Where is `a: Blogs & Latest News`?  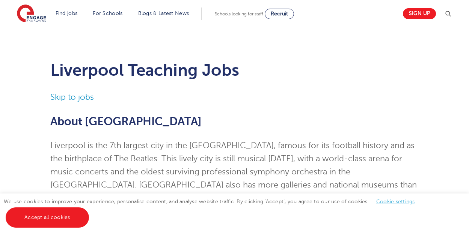 a: Blogs & Latest News is located at coordinates (164, 13).